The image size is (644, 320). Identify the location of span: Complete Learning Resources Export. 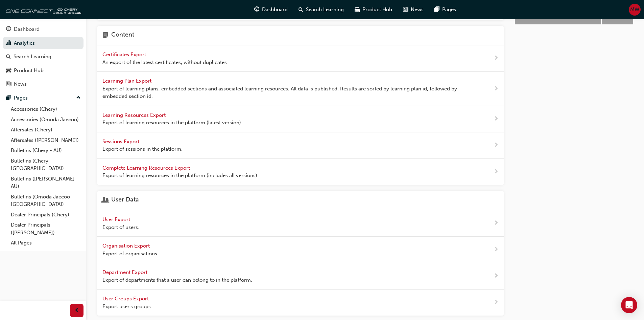
(146, 168).